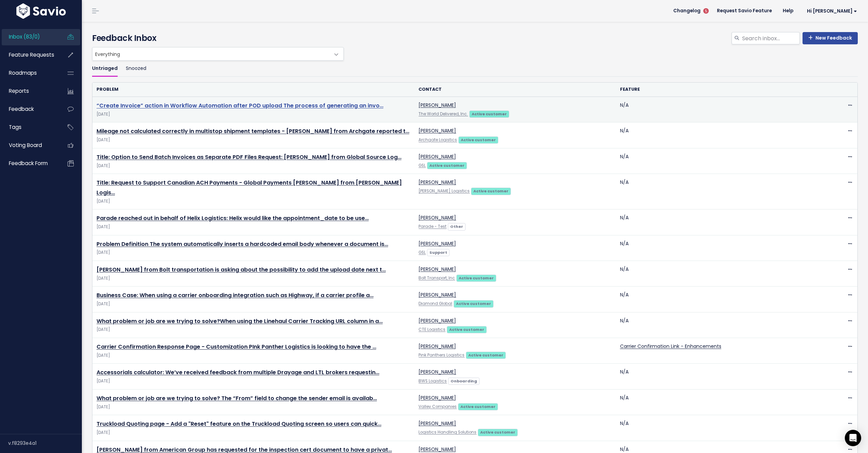 Image resolution: width=868 pixels, height=453 pixels. I want to click on a: Logistics Handling Solutions, so click(447, 432).